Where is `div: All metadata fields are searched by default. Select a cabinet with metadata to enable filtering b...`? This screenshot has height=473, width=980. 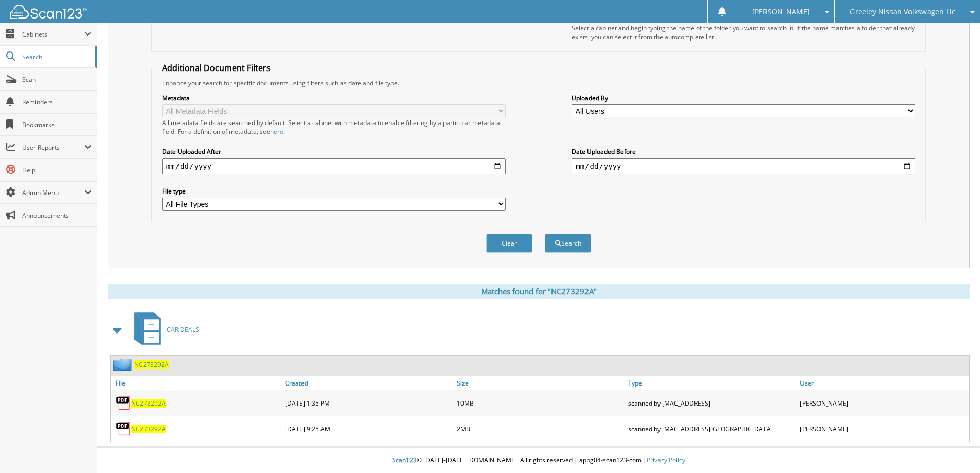 div: All metadata fields are searched by default. Select a cabinet with metadata to enable filtering b... is located at coordinates (333, 127).